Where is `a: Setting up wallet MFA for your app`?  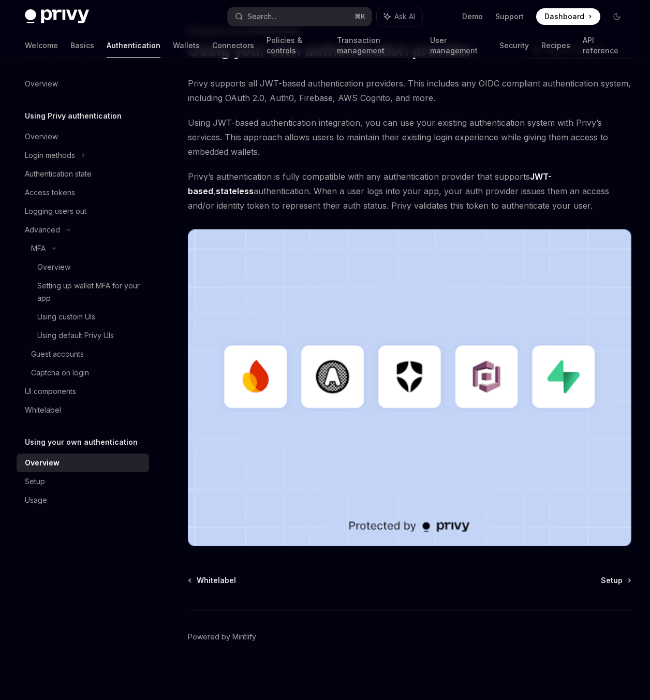 a: Setting up wallet MFA for your app is located at coordinates (83, 292).